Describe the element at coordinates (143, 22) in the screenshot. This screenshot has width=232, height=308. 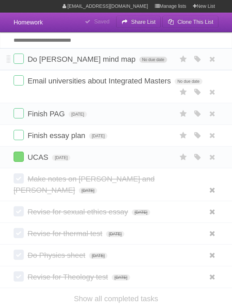
I see `b: Share List` at that location.